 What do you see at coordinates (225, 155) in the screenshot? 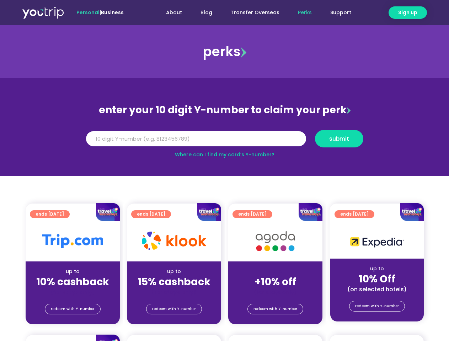
I see `a: Where can I find my card’s Y-number?` at bounding box center [225, 155].